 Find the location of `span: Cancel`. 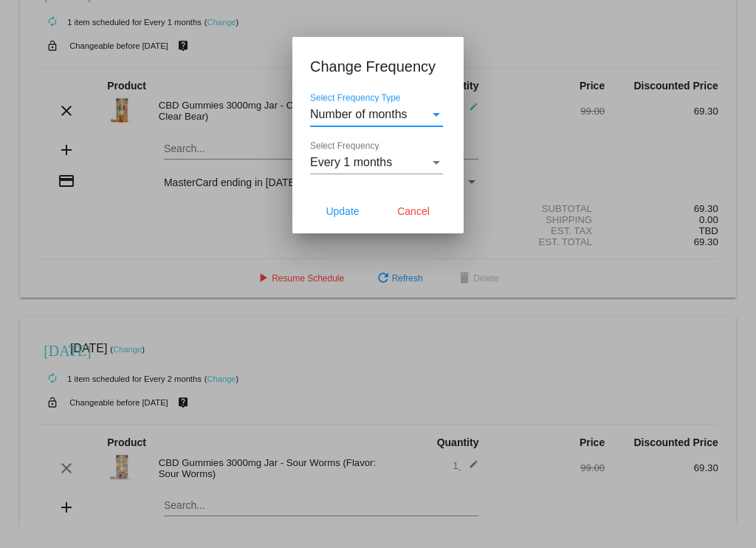

span: Cancel is located at coordinates (413, 211).